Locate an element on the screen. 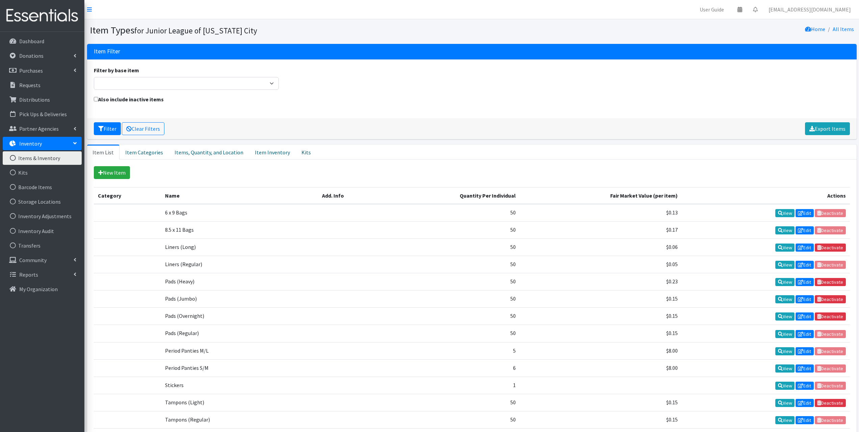 The height and width of the screenshot is (432, 859). p: Reports is located at coordinates (29, 275).